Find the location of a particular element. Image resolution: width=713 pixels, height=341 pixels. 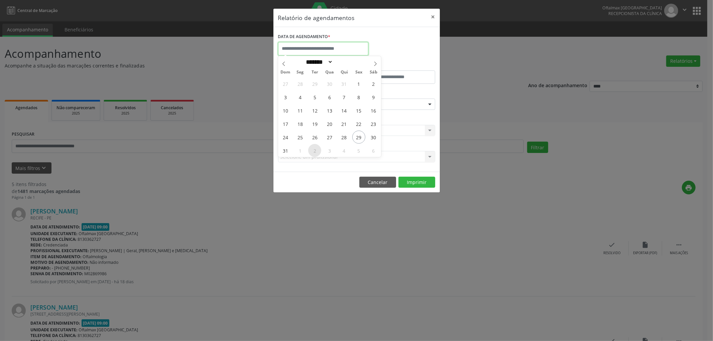

span: Agosto 2, 2025 is located at coordinates (373, 84).